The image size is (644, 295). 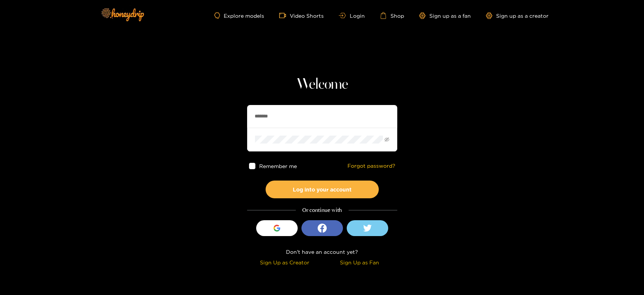 I want to click on div: Sign Up as Creator, so click(x=285, y=262).